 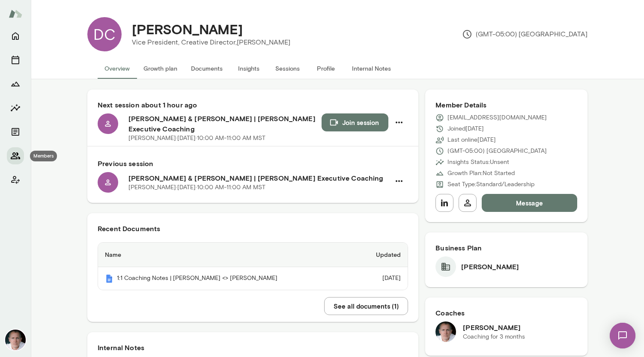 What do you see at coordinates (226, 254) in the screenshot?
I see `th: Name` at bounding box center [226, 254].